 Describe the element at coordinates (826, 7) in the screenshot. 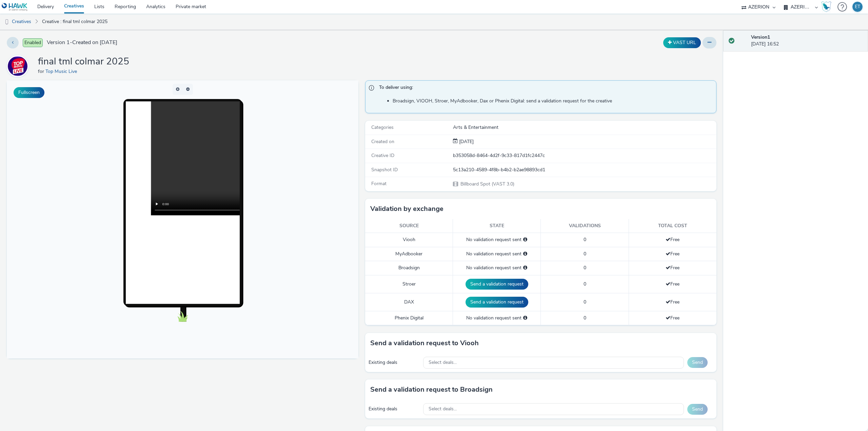

I see `img: Hawk Academy` at that location.